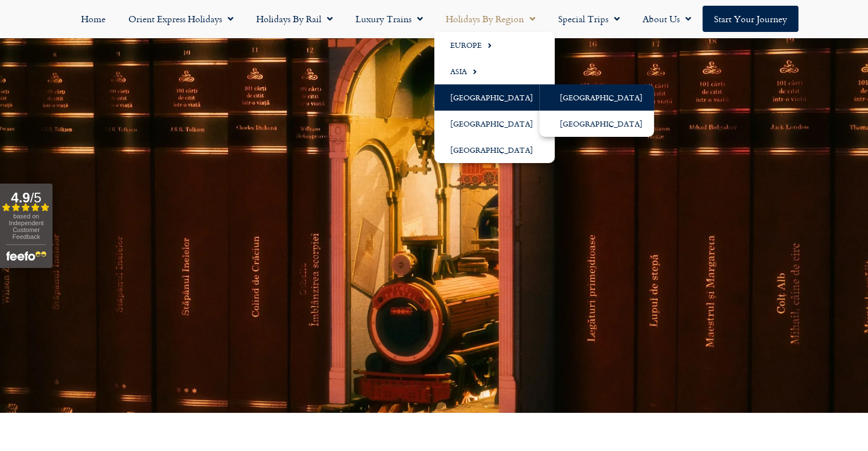  I want to click on a: Holidays by Rail, so click(294, 19).